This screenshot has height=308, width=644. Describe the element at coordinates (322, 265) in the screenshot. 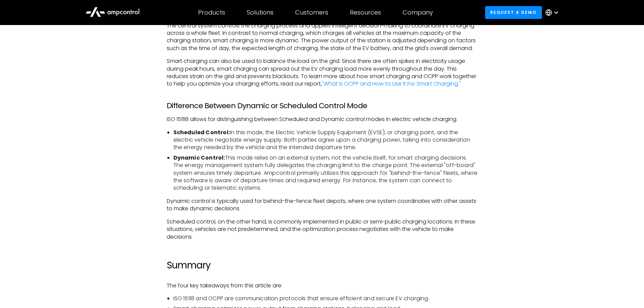

I see `h2: Summary` at that location.